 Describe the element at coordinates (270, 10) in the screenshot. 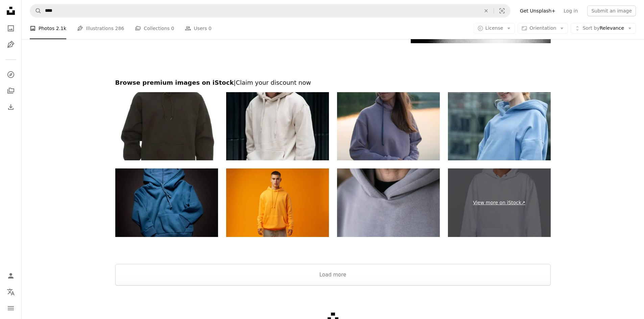

I see `form: Find visuals sitewide` at that location.